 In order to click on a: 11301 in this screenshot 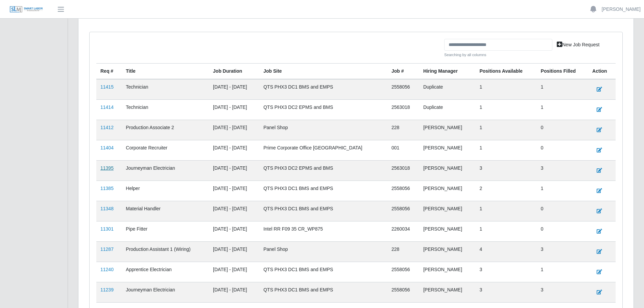, I will do `click(107, 229)`.